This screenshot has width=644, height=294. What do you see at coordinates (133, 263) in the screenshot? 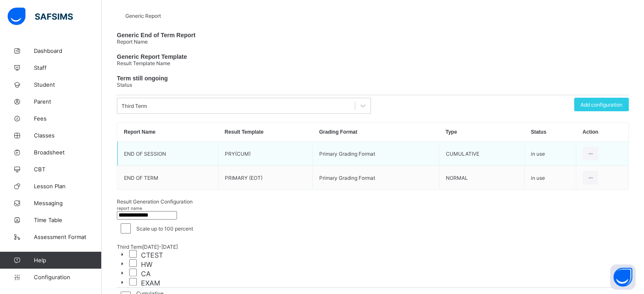
I see `input: HW` at bounding box center [133, 263].